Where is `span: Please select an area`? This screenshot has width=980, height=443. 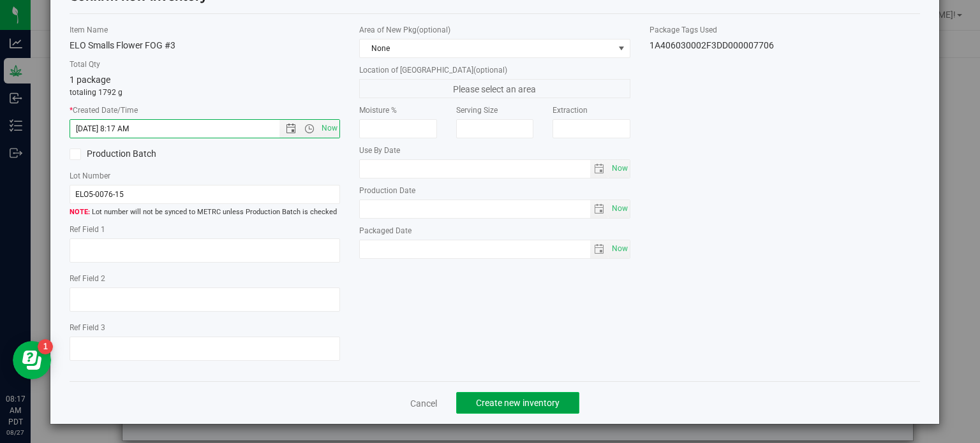
span: Please select an area is located at coordinates (495, 88).